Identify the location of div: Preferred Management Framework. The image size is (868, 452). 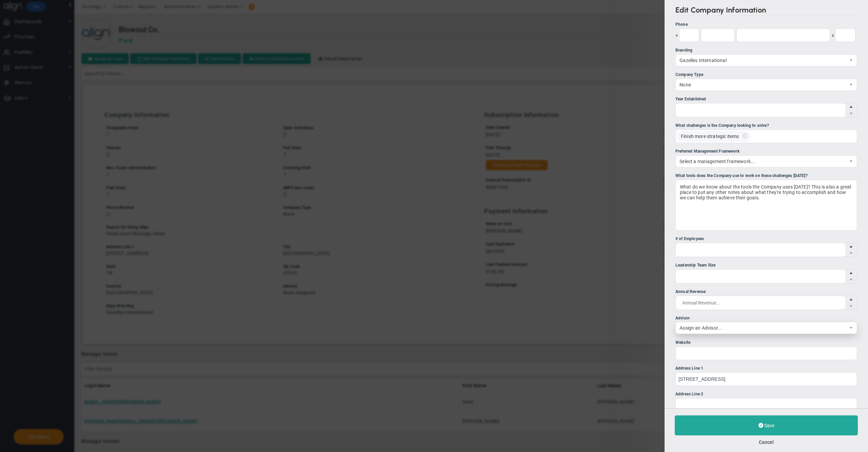
(766, 151).